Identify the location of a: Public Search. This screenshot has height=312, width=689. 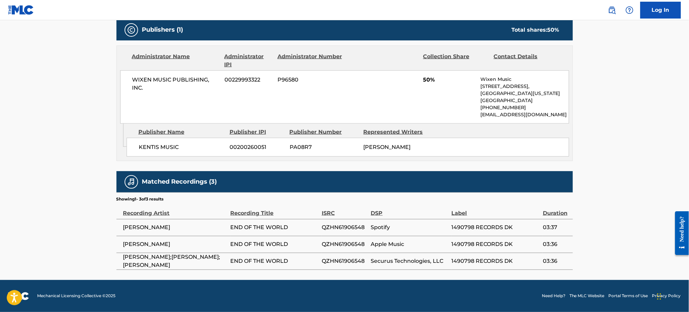
(612, 10).